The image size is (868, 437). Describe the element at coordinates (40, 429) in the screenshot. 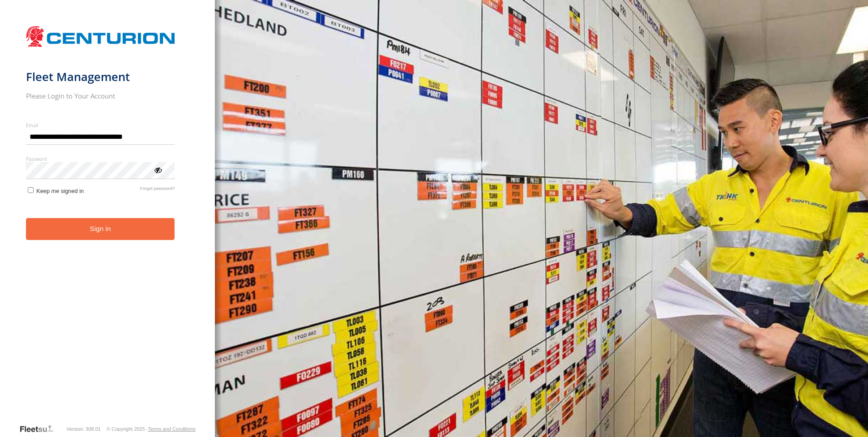

I see `a: Visit our Website` at that location.